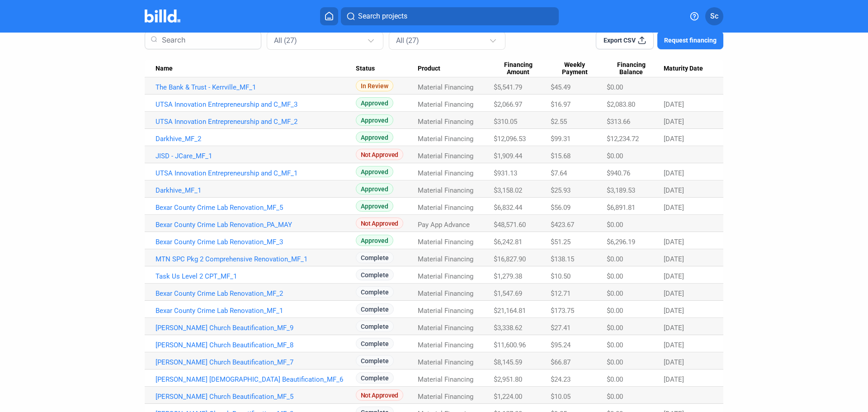 The image size is (868, 412). What do you see at coordinates (631, 69) in the screenshot?
I see `span: Financing Balance` at bounding box center [631, 69].